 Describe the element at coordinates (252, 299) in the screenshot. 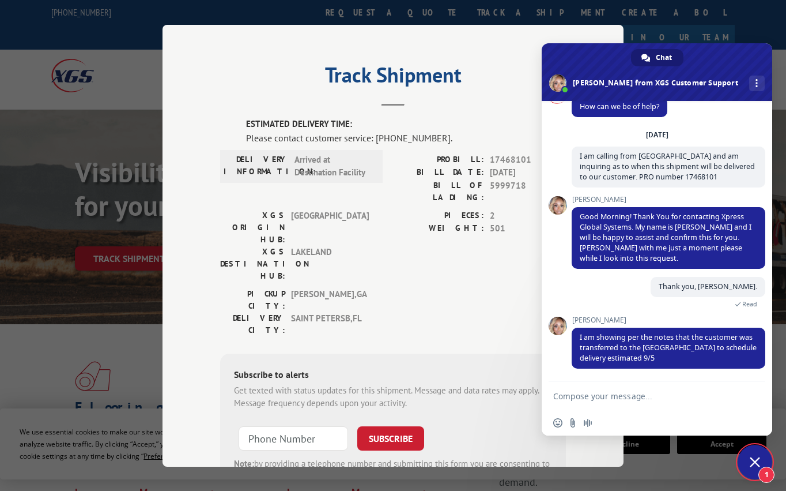

I see `label: PICKUP CITY:` at that location.